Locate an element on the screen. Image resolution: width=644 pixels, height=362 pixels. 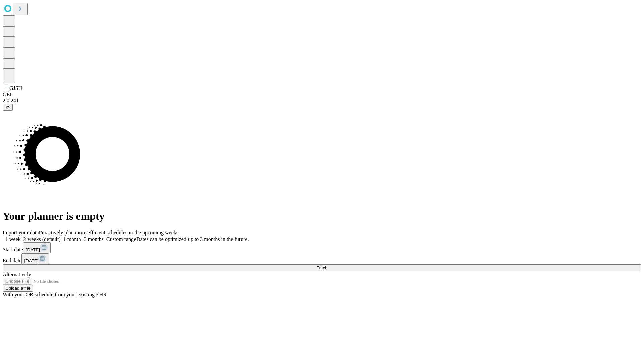
div: End date is located at coordinates (322, 259).